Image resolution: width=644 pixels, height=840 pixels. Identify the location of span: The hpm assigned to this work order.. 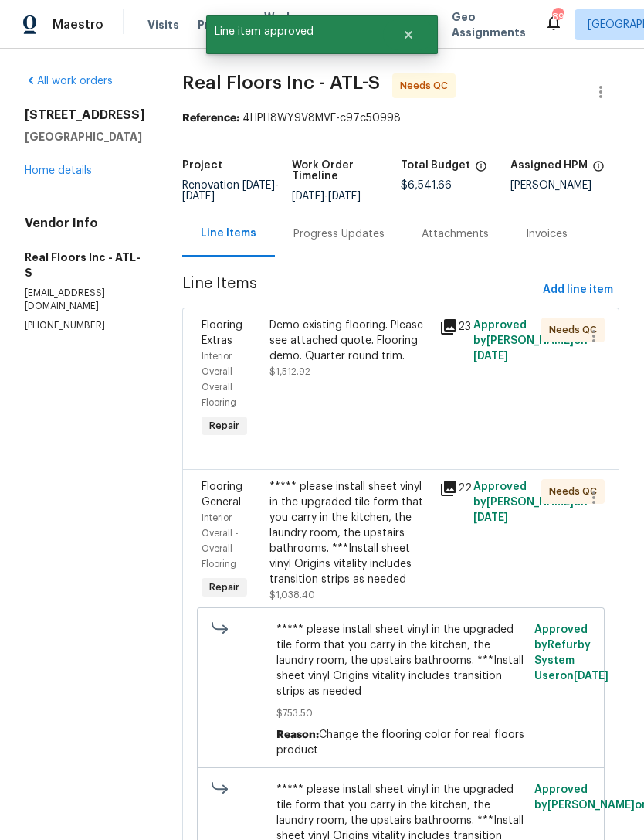
(599, 170).